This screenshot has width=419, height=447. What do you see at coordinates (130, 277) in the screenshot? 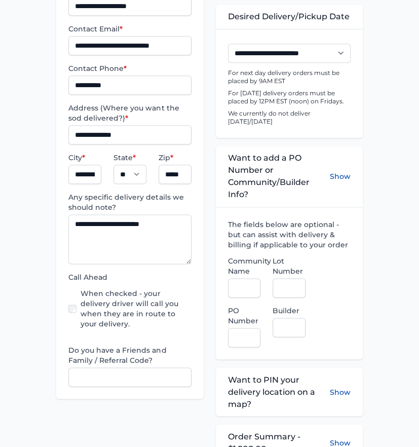
I see `label: Call Ahead` at bounding box center [130, 277].